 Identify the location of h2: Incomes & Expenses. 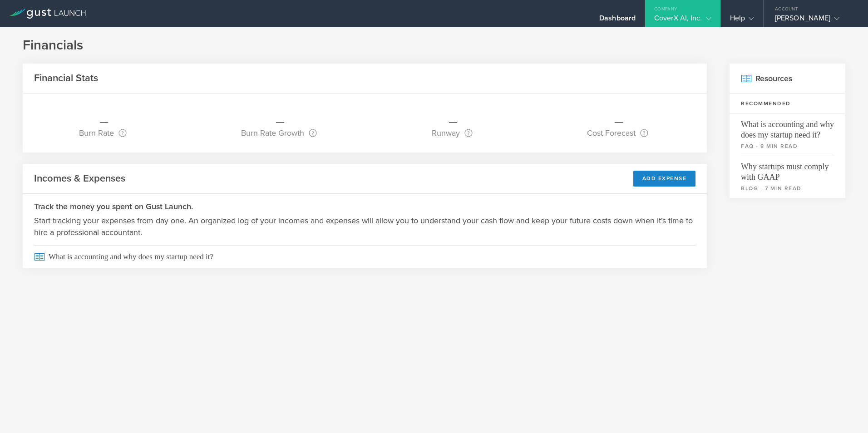
(80, 178).